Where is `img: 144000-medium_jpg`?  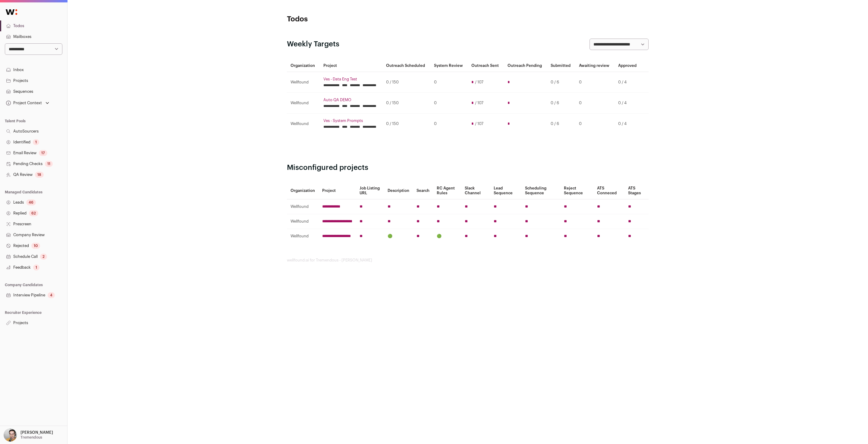
img: 144000-medium_jpg is located at coordinates (10, 435).